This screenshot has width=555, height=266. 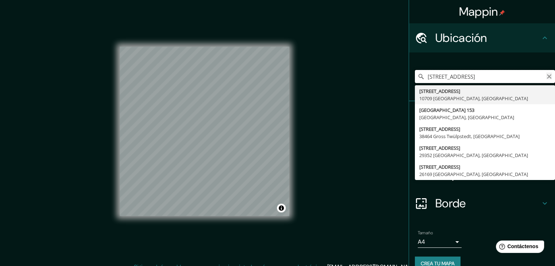 I want to click on font: Mappin, so click(x=478, y=12).